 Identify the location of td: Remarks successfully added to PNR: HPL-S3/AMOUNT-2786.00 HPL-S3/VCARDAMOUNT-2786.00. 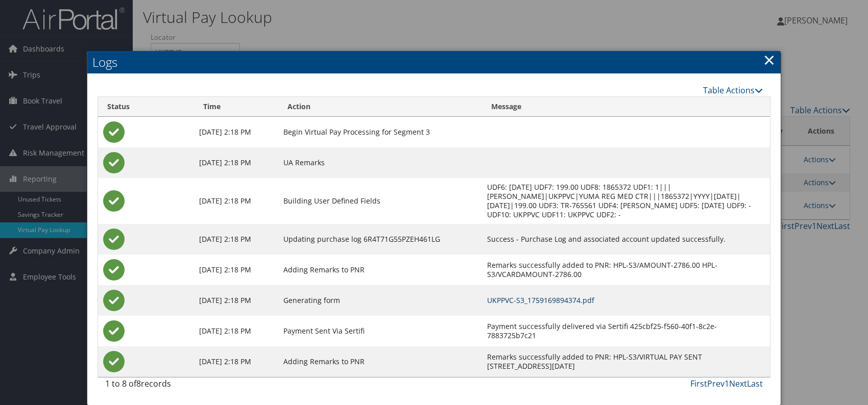
(626, 270).